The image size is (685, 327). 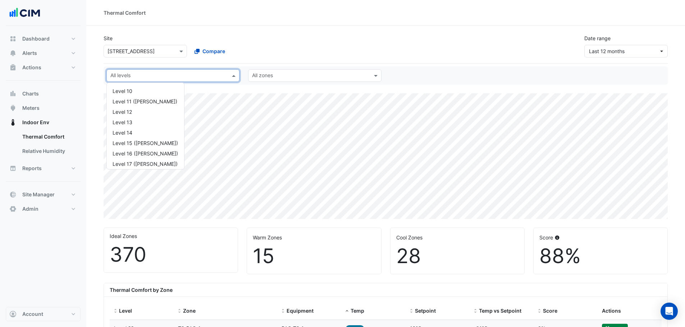 I want to click on div: Level 10, so click(x=145, y=91).